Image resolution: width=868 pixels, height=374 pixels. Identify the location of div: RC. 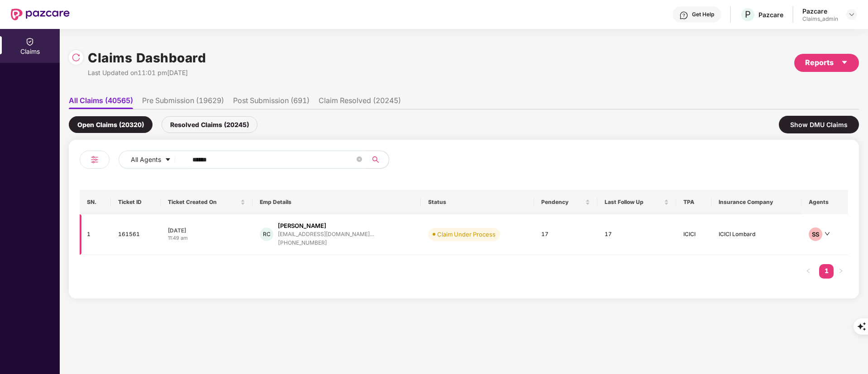
(267, 234).